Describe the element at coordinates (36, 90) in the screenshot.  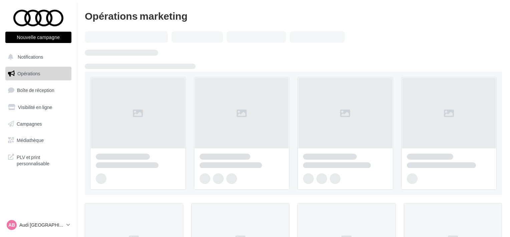
I see `span: Boîte de réception` at that location.